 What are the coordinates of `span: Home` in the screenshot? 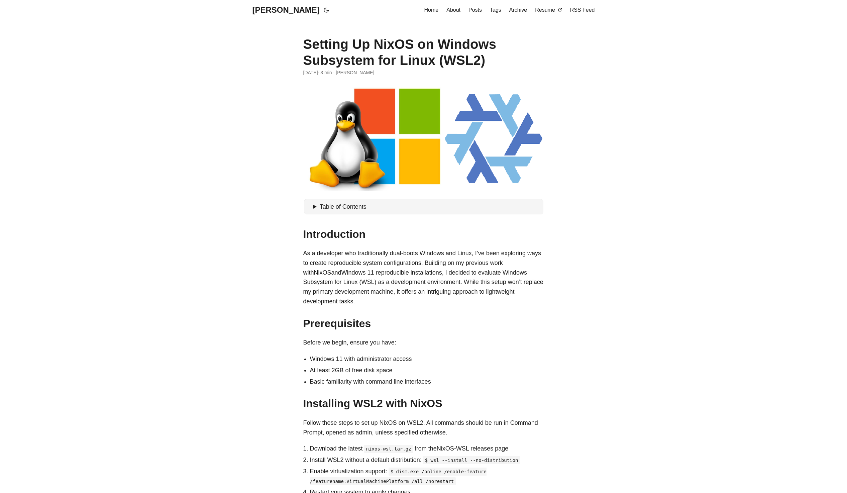 It's located at (431, 10).